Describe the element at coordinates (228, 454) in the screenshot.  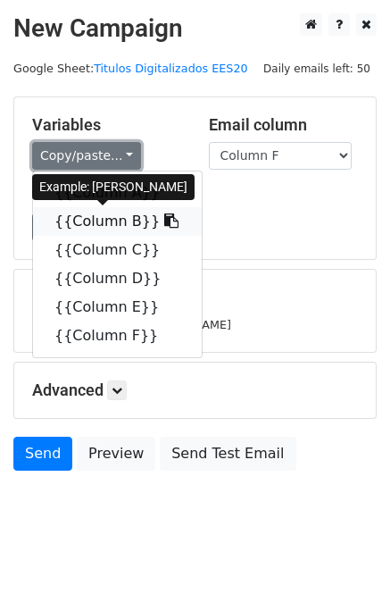
I see `a: Send Test Email` at that location.